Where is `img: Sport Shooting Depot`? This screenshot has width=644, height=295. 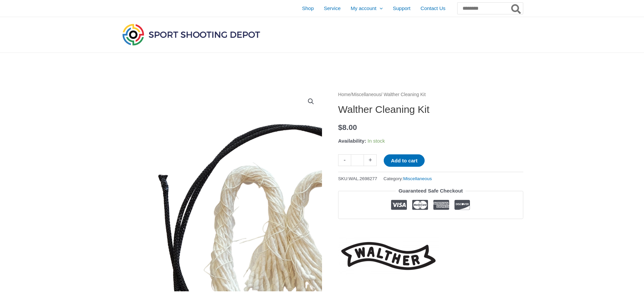
img: Sport Shooting Depot is located at coordinates (191, 34).